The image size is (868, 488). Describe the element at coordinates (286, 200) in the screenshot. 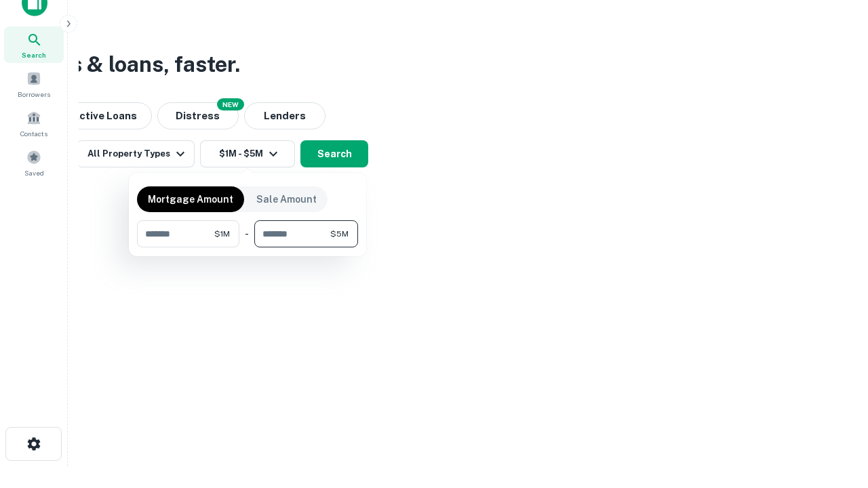

I see `p: Sale Amount` at that location.